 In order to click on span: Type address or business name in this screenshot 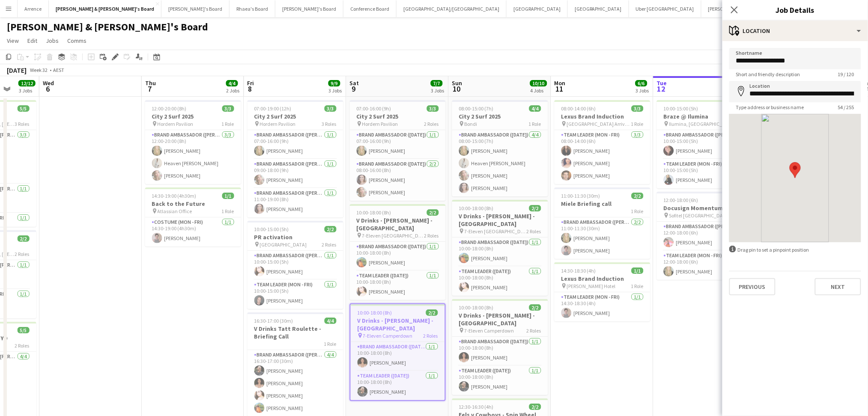, I will do `click(770, 107)`.